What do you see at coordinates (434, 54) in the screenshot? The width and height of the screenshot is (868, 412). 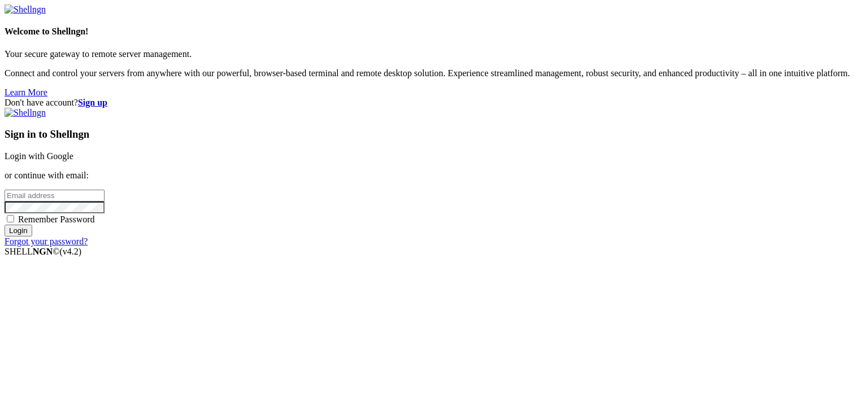 I see `p: Your secure gateway to remote server management.` at bounding box center [434, 54].